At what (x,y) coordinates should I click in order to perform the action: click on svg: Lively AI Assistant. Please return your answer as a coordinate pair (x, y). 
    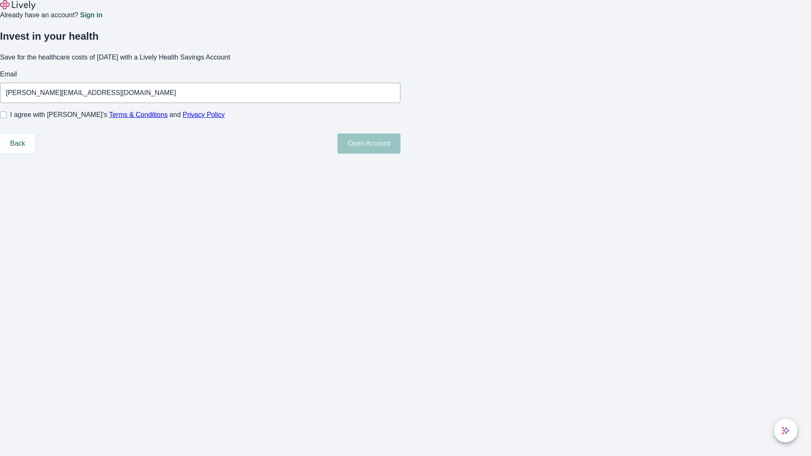
    Looking at the image, I should click on (786, 431).